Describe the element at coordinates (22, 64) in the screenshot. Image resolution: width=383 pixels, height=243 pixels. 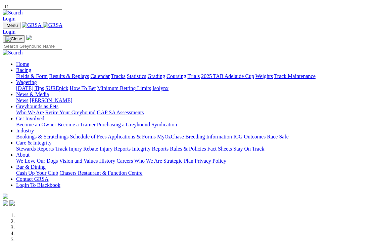
I see `a: Home` at that location.